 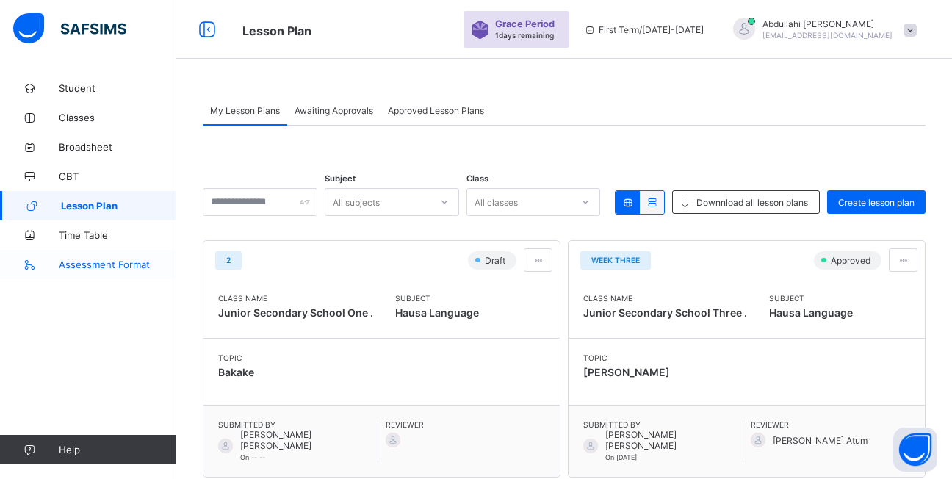 What do you see at coordinates (253, 457) in the screenshot?
I see `span: On -- --` at bounding box center [253, 457].